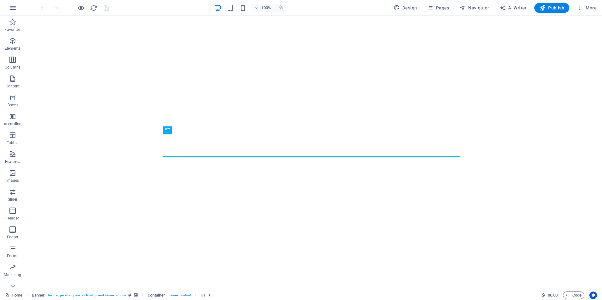 This screenshot has width=602, height=300. I want to click on a: Click to cancel selection. Double-click to open Pages, so click(14, 295).